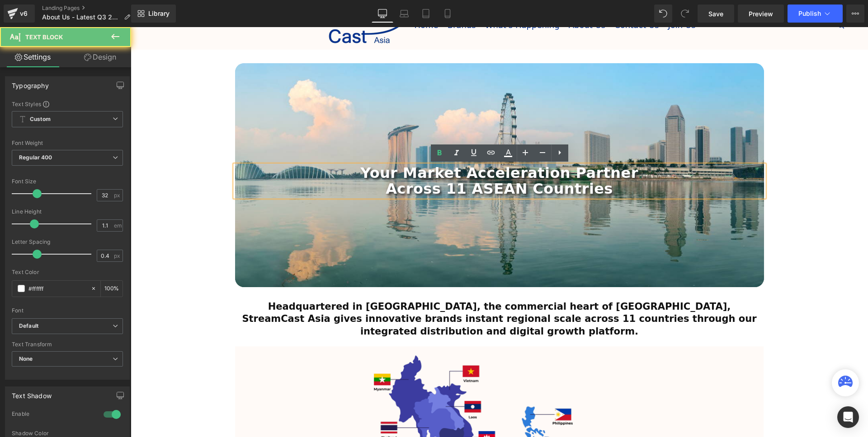  I want to click on button: Redo, so click(685, 14).